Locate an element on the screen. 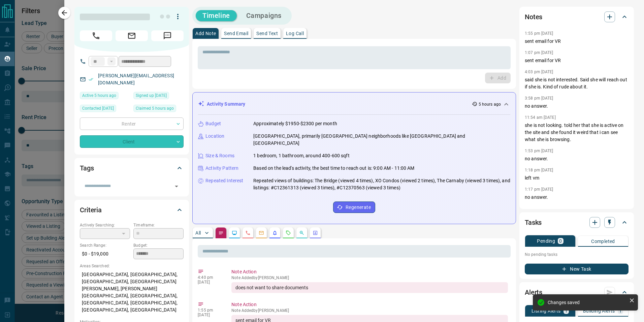  span: Email is located at coordinates (132, 36).